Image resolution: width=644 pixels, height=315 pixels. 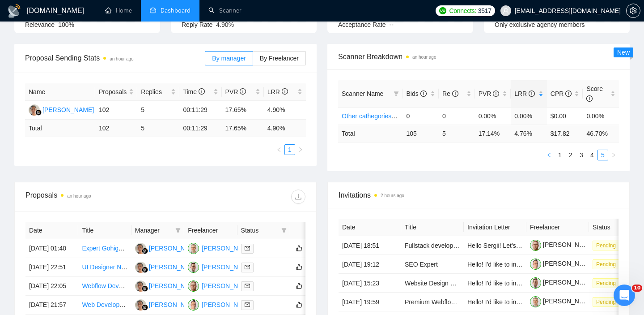 What do you see at coordinates (370, 133) in the screenshot?
I see `td: Total` at bounding box center [370, 133].